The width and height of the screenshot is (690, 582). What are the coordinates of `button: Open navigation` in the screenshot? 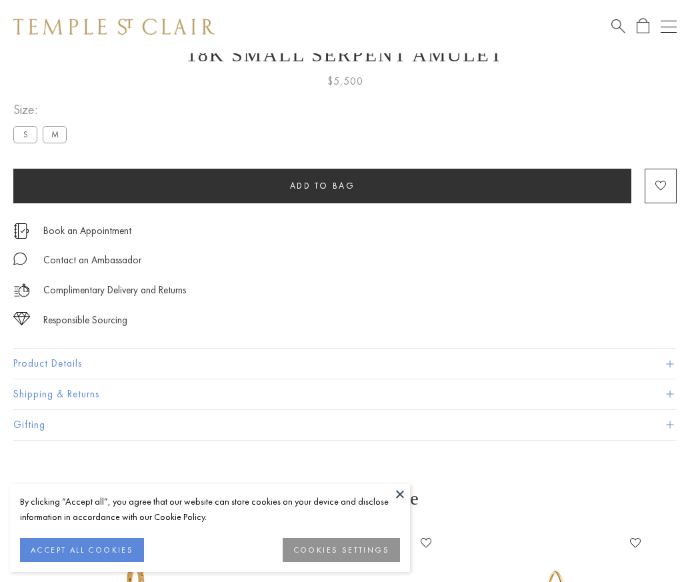 It's located at (669, 27).